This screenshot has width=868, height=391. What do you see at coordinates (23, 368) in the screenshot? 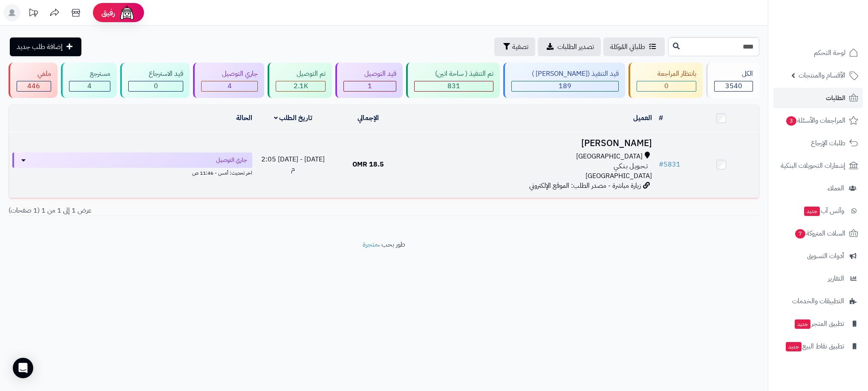
I see `div: Open Intercom Messenger` at bounding box center [23, 368].